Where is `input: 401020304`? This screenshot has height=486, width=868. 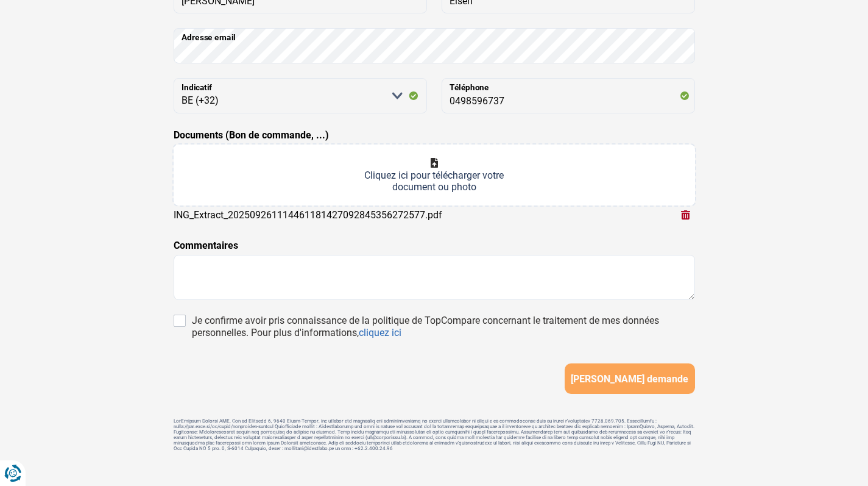
input: 401020304 is located at coordinates (568, 96).